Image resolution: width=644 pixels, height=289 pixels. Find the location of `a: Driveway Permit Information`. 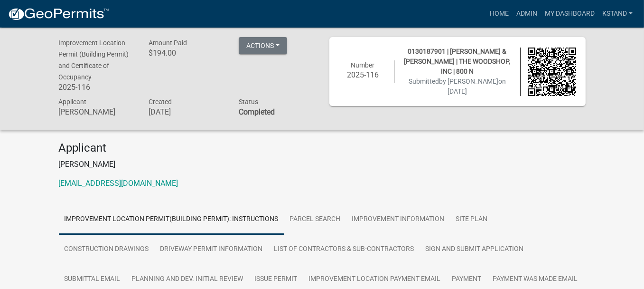

a: Driveway Permit Information is located at coordinates (211, 250).